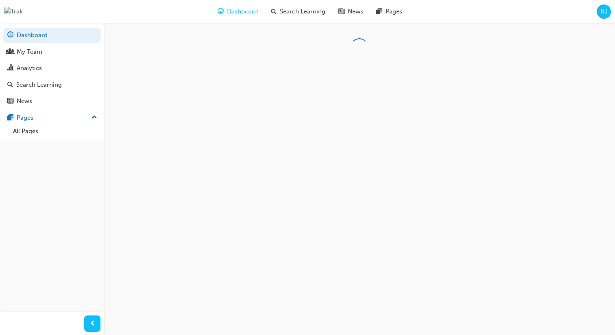 The image size is (615, 335). Describe the element at coordinates (604, 11) in the screenshot. I see `span: RJ` at that location.